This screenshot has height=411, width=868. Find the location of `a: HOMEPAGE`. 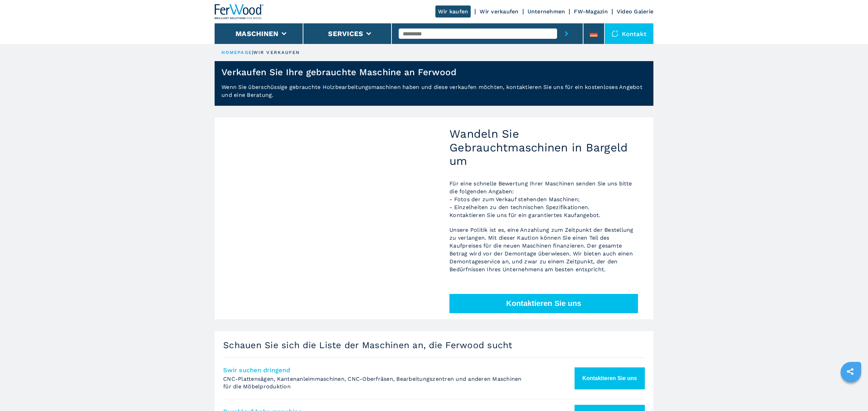

a: HOMEPAGE is located at coordinates (237, 52).